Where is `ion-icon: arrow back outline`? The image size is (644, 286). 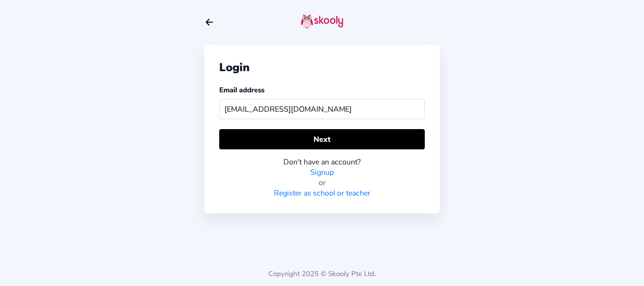
ion-icon: arrow back outline is located at coordinates (209, 22).